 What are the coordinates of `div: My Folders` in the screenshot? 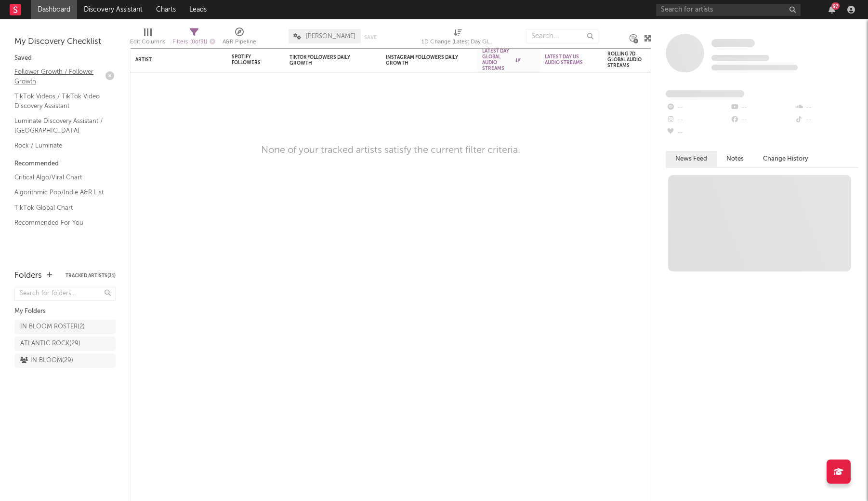 It's located at (65, 311).